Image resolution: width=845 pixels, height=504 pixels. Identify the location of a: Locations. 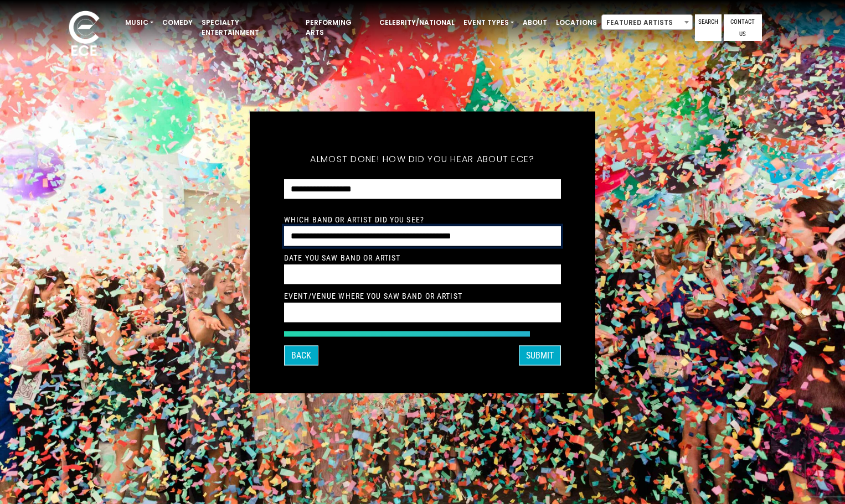
(577, 23).